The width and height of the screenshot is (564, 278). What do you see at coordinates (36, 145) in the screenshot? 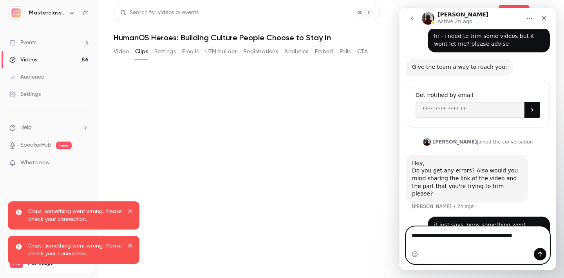
I see `a: SpeakerHub` at bounding box center [36, 145].